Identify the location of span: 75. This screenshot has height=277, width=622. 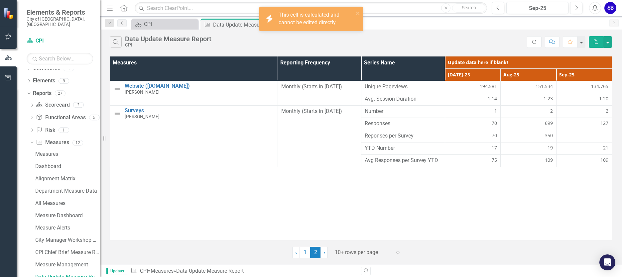
(494, 160).